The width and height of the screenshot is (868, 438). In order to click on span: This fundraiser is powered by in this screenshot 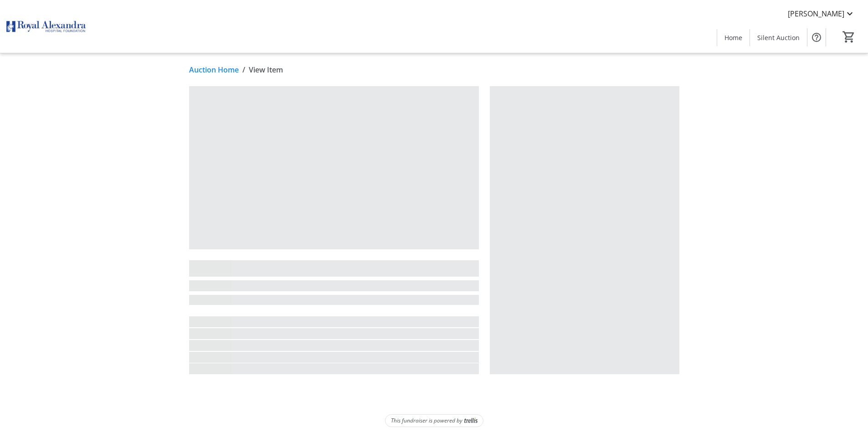, I will do `click(427, 421)`.